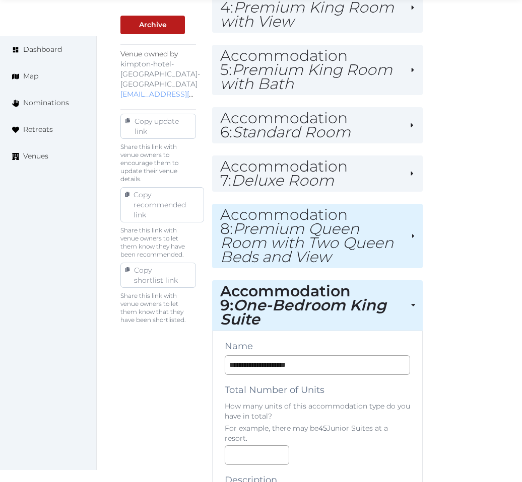  I want to click on label: Name, so click(239, 346).